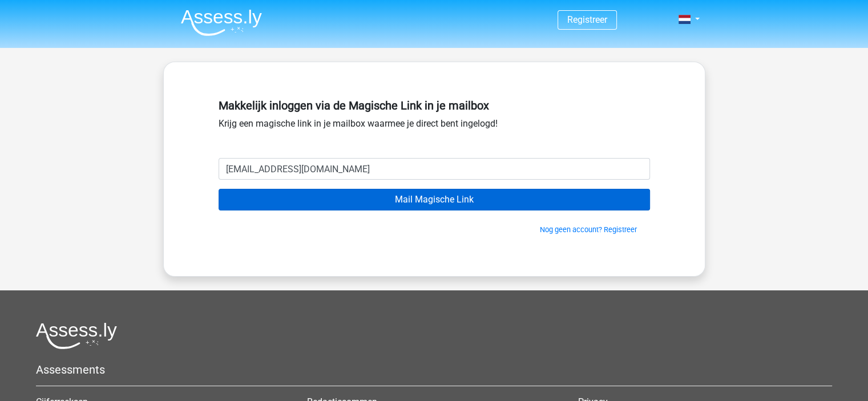 The width and height of the screenshot is (868, 401). Describe the element at coordinates (588, 229) in the screenshot. I see `a: Nog geen account? Registreer` at that location.